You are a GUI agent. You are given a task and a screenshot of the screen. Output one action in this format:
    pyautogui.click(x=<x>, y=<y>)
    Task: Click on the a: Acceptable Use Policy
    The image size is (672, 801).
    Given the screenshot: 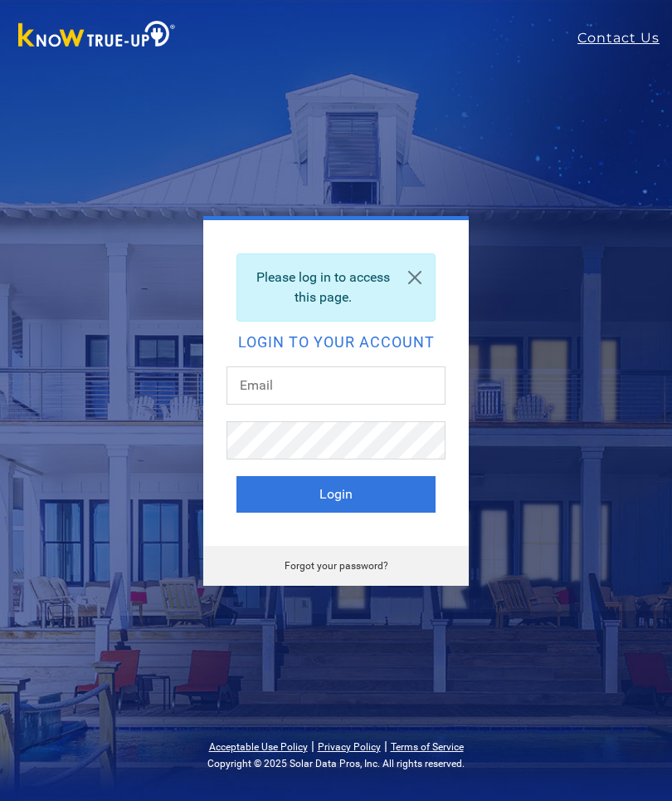 What is the action you would take?
    pyautogui.click(x=258, y=746)
    